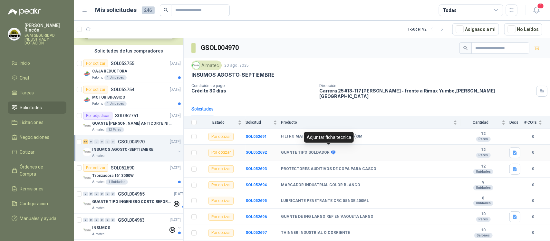 This screenshot has width=550, height=241. I want to click on b: SOL052697, so click(256, 232).